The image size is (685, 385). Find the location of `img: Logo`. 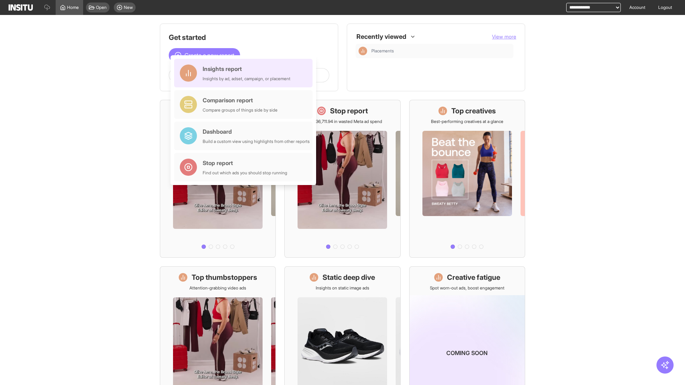

img: Logo is located at coordinates (21, 7).